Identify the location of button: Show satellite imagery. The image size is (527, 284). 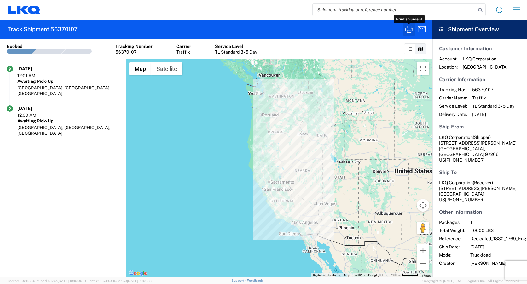
(167, 69).